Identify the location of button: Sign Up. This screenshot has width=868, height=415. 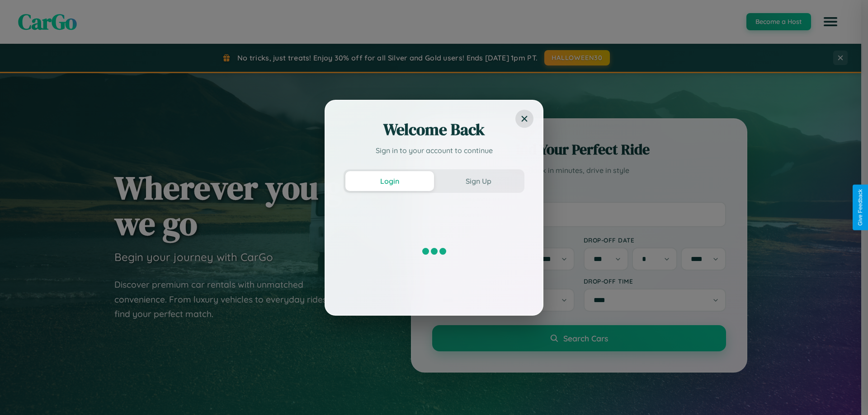
(478, 181).